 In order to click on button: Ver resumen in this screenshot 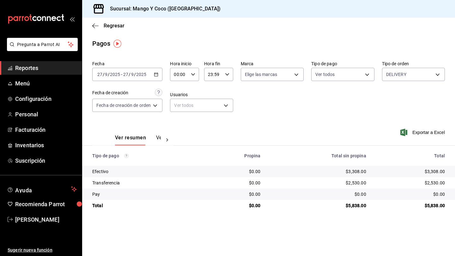, I will do `click(130, 140)`.